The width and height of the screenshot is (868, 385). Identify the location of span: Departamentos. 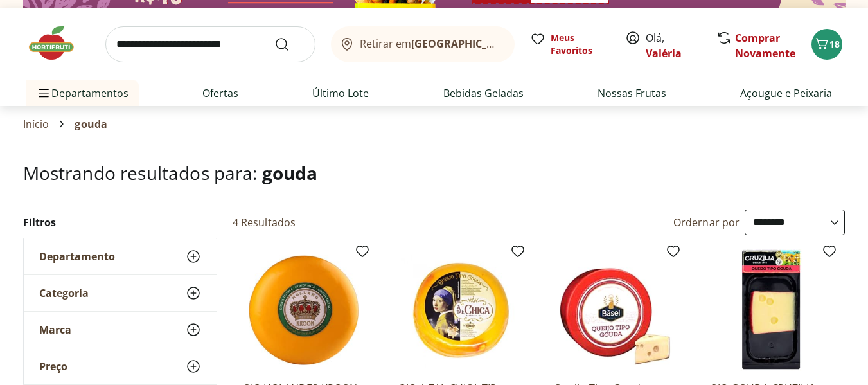
(83, 93).